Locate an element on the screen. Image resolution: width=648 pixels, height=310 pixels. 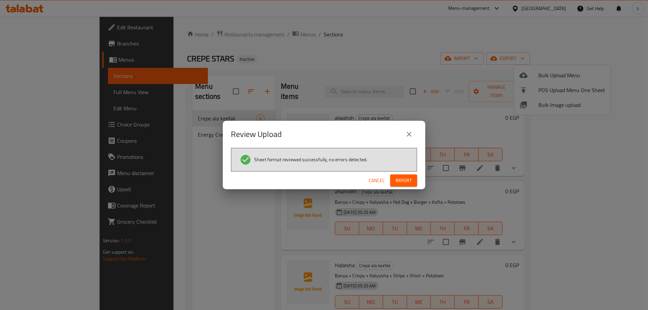
button: Import is located at coordinates (404, 181).